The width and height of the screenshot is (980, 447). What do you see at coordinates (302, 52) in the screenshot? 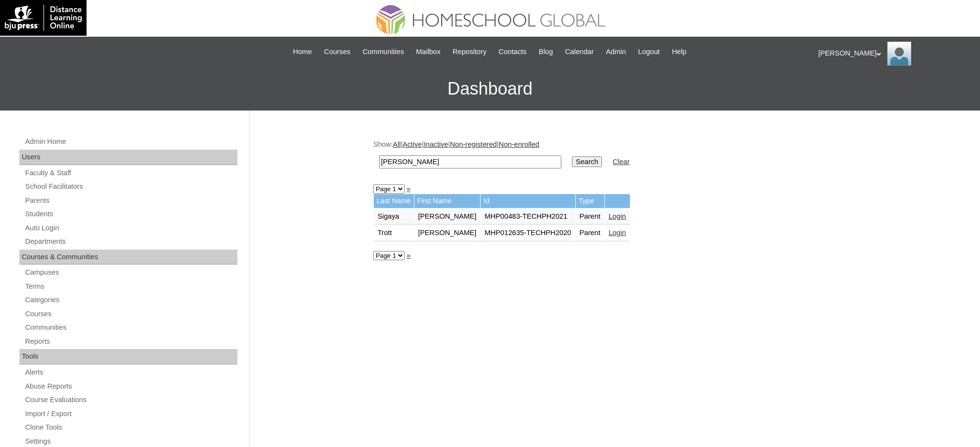
I see `a: Home` at bounding box center [302, 52].